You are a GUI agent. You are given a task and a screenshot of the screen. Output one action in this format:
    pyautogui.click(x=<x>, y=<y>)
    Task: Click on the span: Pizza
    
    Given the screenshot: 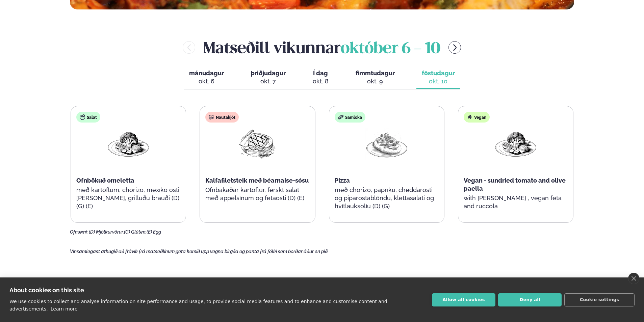 What is the action you would take?
    pyautogui.click(x=342, y=180)
    